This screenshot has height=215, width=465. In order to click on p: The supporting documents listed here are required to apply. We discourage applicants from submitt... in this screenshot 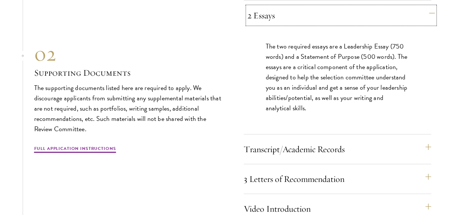, I will do `click(128, 108)`.